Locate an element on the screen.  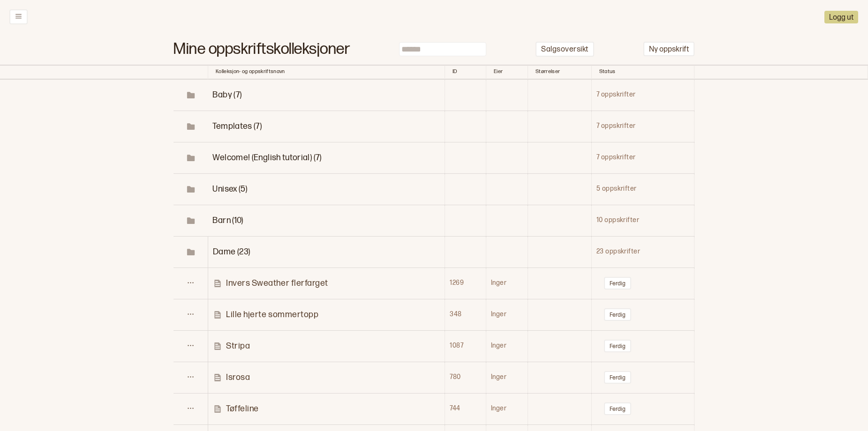
a: Stripa is located at coordinates (328, 346).